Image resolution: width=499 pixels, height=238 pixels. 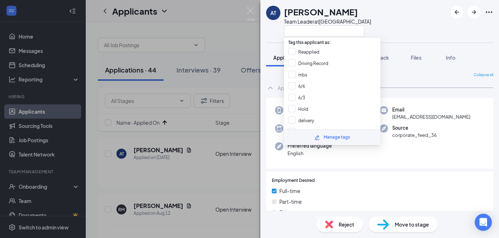 I want to click on svg: ArrowRight, so click(x=474, y=12).